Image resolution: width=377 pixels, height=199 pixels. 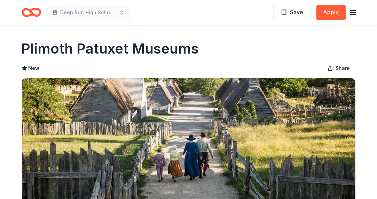 I want to click on span: Deep Run High School Athletics Booster Bash, so click(x=88, y=13).